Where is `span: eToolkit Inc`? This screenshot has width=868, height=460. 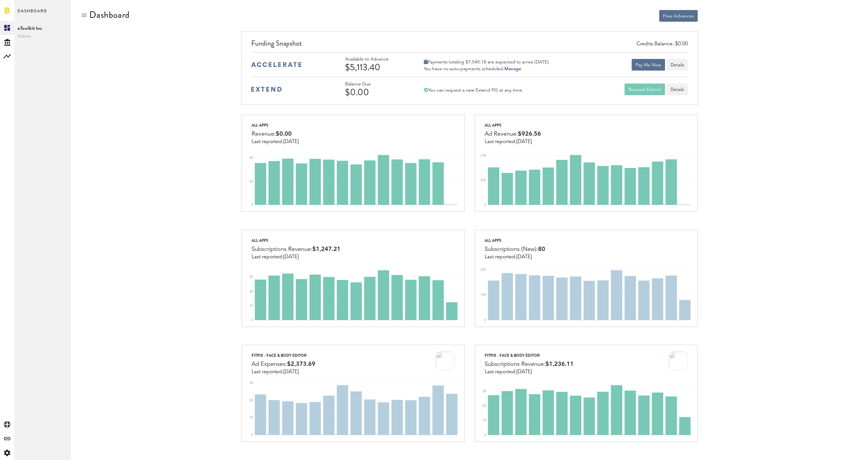 span: eToolkit Inc is located at coordinates (43, 29).